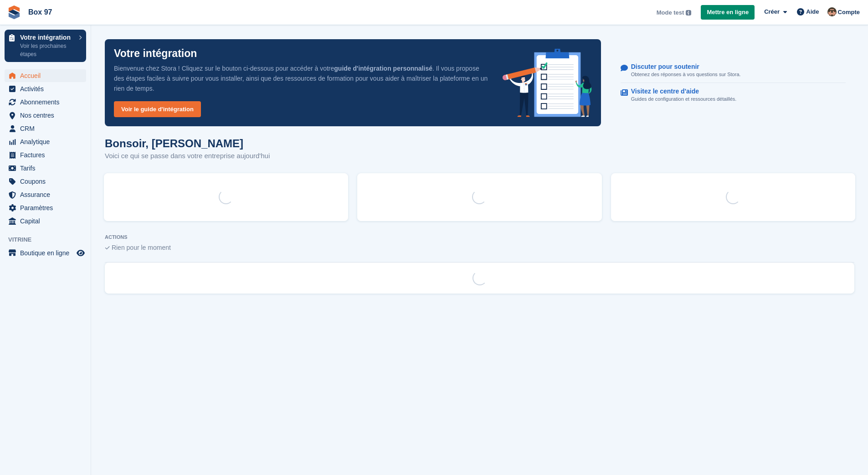  I want to click on a: Visitez le centre d'aide Guides de configuration et ressources détaillés., so click(733, 95).